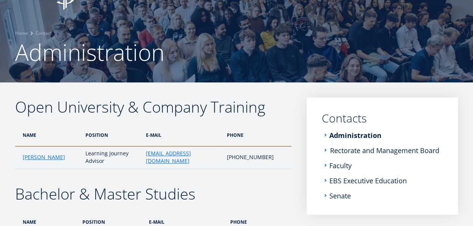 The height and width of the screenshot is (226, 473). Describe the element at coordinates (341, 166) in the screenshot. I see `a: Faculty` at that location.